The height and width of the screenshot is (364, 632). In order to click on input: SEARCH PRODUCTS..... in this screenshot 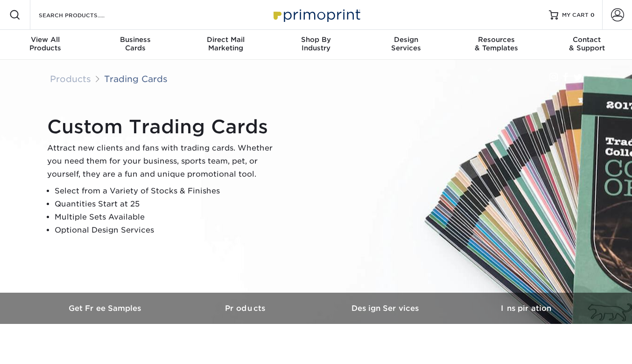, I will do `click(83, 15)`.